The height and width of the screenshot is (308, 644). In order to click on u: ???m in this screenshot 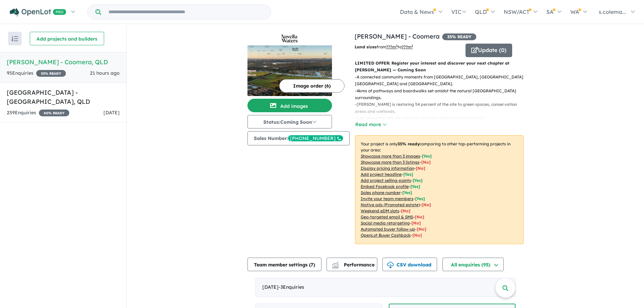, I will do `click(407, 47)`.